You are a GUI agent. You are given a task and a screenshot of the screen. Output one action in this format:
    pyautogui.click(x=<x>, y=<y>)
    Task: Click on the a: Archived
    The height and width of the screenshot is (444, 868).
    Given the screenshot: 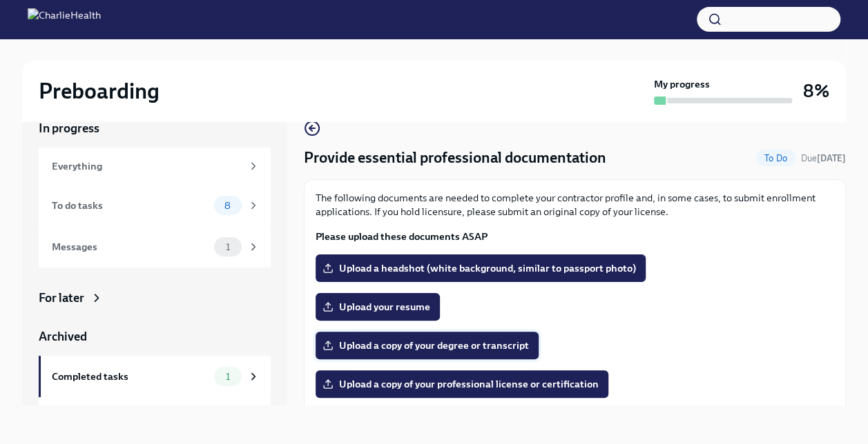 What is the action you would take?
    pyautogui.click(x=155, y=336)
    